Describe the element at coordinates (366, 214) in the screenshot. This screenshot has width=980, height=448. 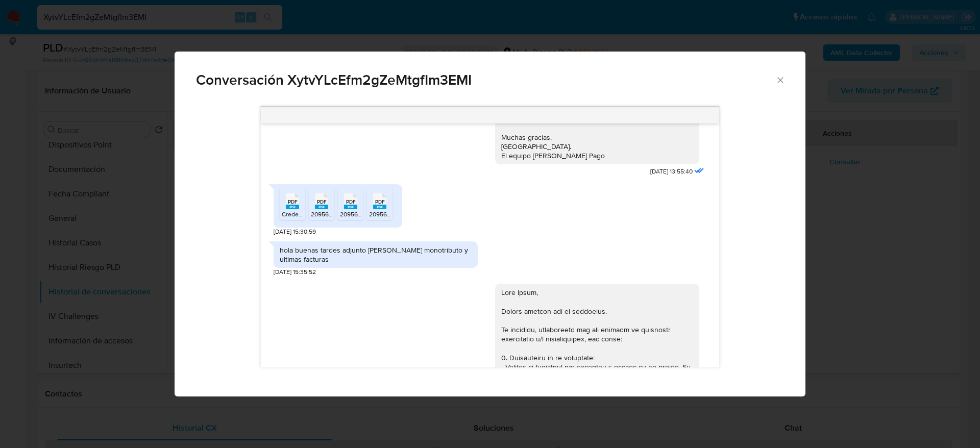
I see `span: 20956931801_011_00002_00000313.pdf` at that location.